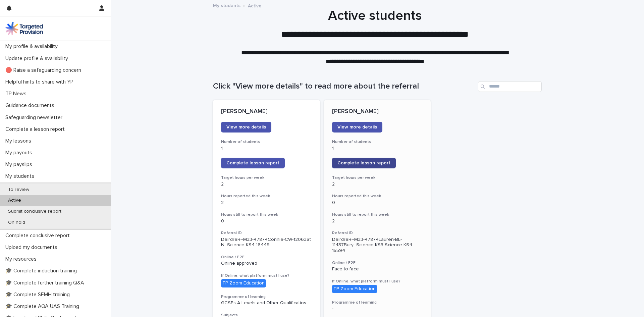  What do you see at coordinates (41, 82) in the screenshot?
I see `p: Helpful hints to share with YP` at bounding box center [41, 82].